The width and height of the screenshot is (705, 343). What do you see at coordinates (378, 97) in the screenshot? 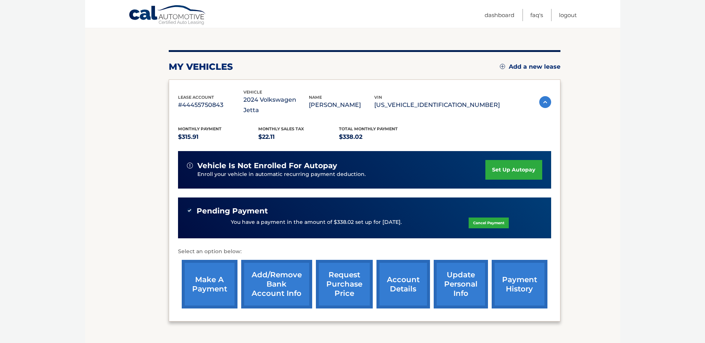
I see `span: vin` at bounding box center [378, 97].